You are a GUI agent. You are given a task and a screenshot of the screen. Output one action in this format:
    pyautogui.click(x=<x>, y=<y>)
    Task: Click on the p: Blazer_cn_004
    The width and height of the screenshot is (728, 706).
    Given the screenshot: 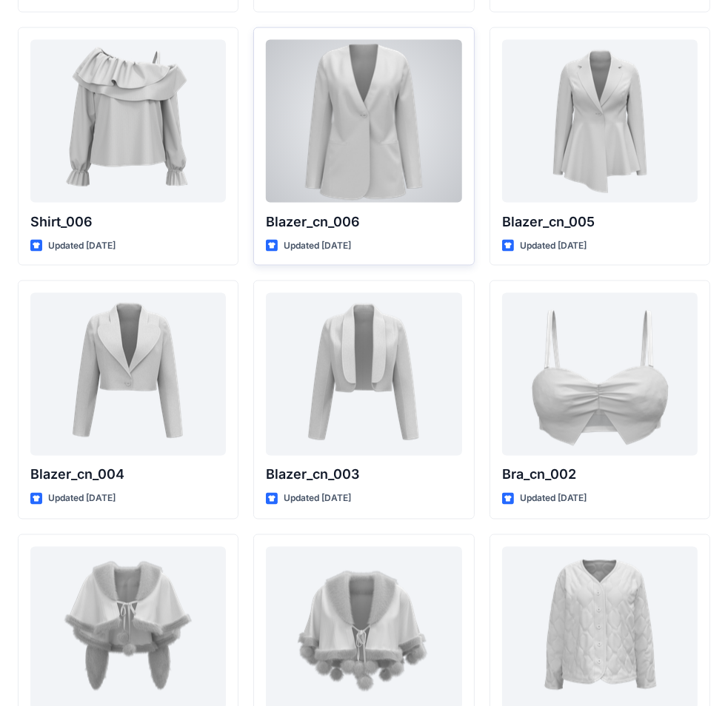 What is the action you would take?
    pyautogui.click(x=128, y=475)
    